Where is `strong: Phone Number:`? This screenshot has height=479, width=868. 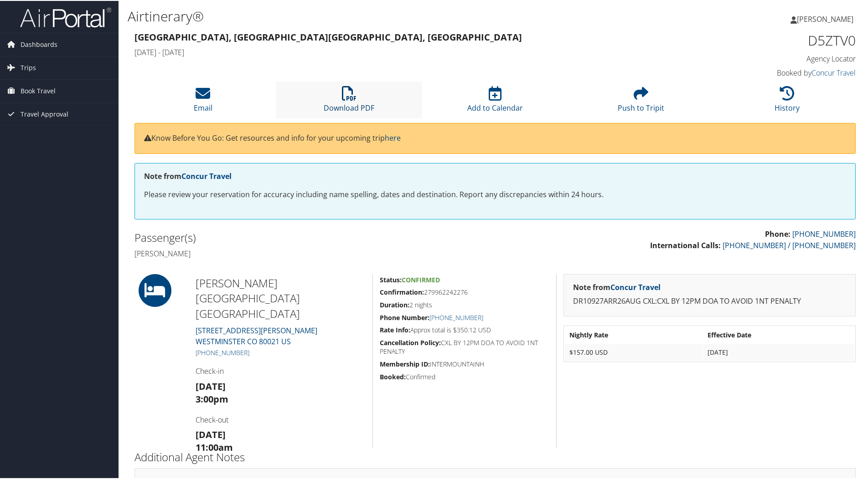 strong: Phone Number: is located at coordinates (404, 317).